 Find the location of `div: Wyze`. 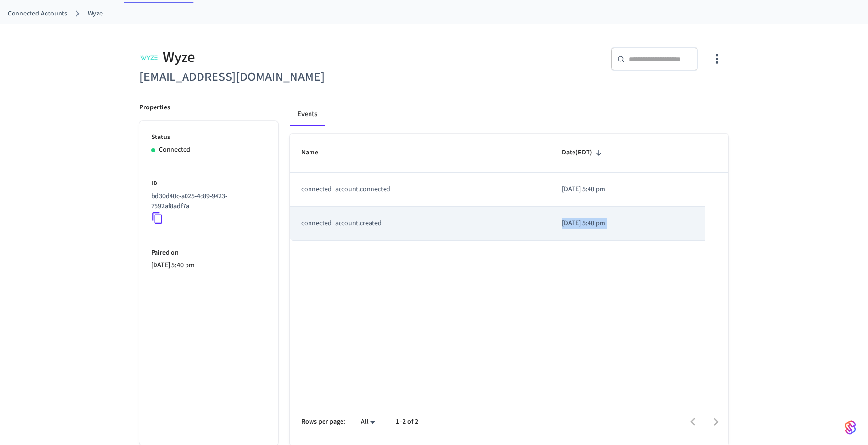

div: Wyze is located at coordinates (284, 57).